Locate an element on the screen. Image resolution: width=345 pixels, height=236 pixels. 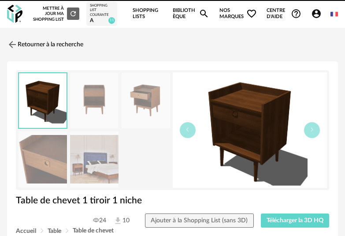
span: Table de chevet is located at coordinates (93, 230).